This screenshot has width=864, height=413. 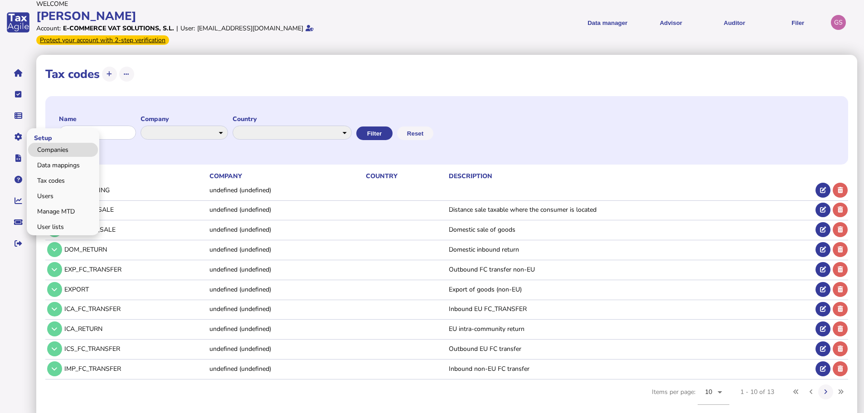 I want to click on i: Data manager, so click(x=18, y=116).